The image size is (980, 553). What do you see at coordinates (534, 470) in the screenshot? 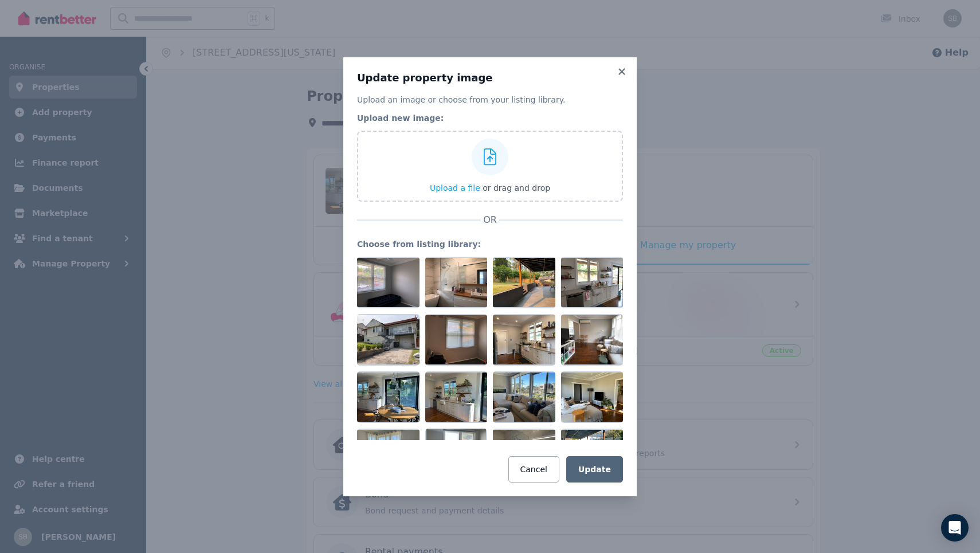
I see `button: Cancel` at bounding box center [534, 470].